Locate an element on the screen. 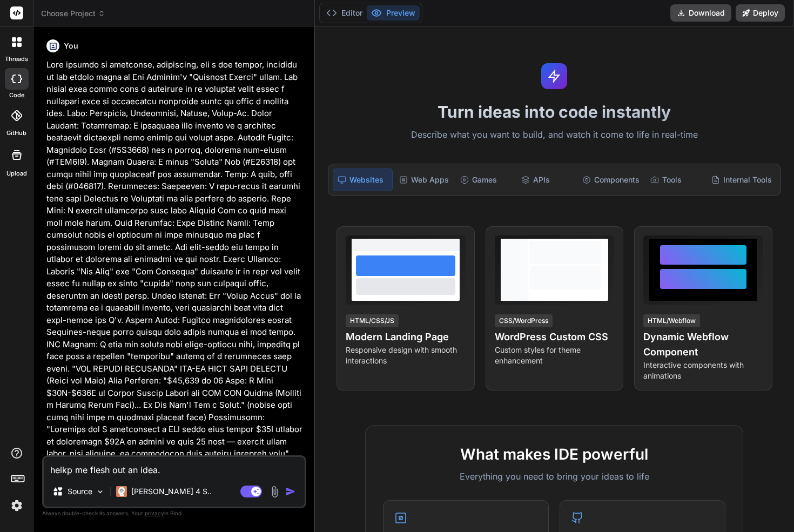  div: Games is located at coordinates (485, 180).